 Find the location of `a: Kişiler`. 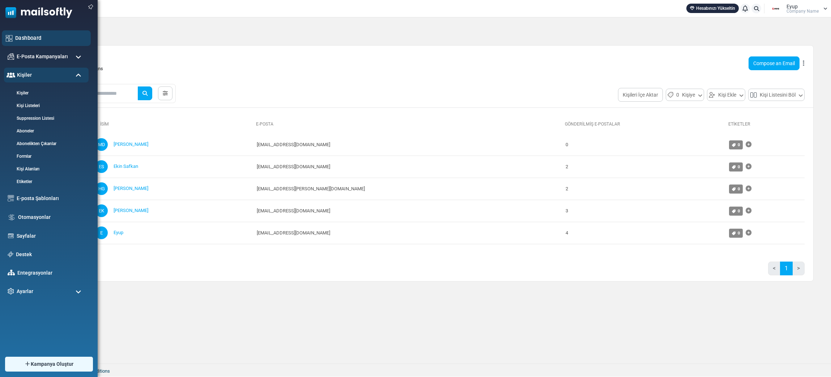

a: Kişiler is located at coordinates (45, 93).